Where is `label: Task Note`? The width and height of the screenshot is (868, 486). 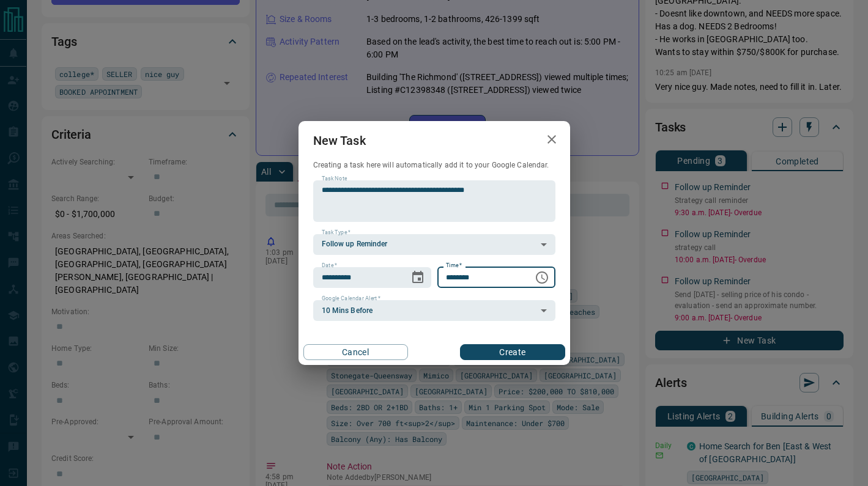 label: Task Note is located at coordinates (334, 178).